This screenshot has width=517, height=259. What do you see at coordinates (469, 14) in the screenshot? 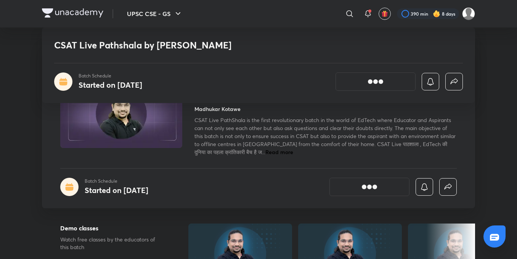
I see `img: Komal` at bounding box center [469, 14].